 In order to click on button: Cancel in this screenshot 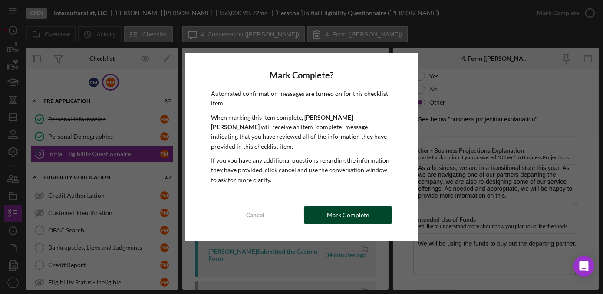, I will do `click(255, 215)`.